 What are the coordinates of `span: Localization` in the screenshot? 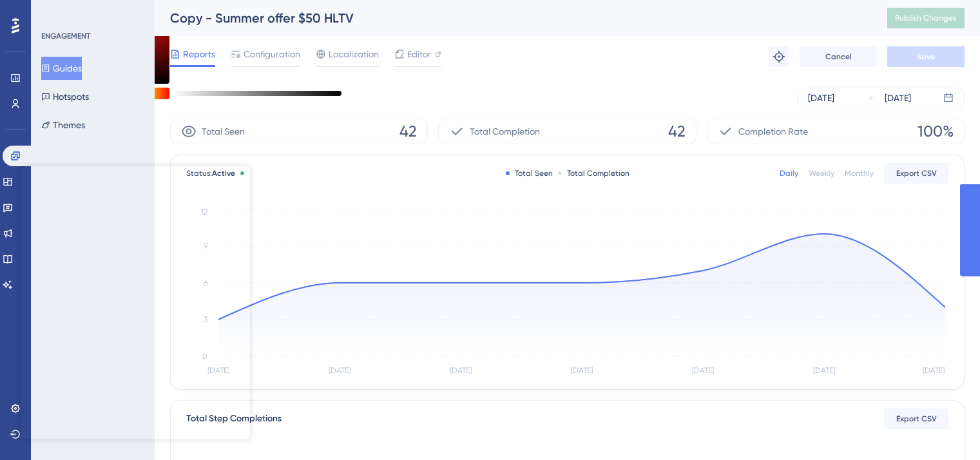 It's located at (353, 54).